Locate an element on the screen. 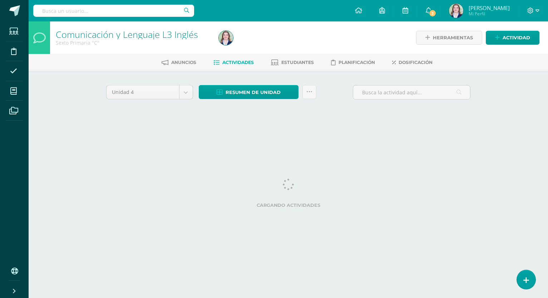 This screenshot has height=298, width=548. a: Comunicación y Lenguaje L3 Inglés is located at coordinates (127, 34).